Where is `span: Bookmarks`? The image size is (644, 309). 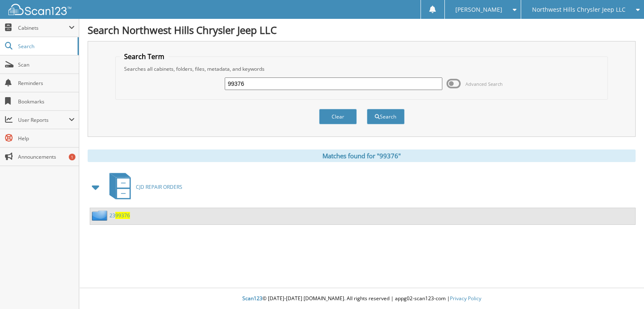
span: Bookmarks is located at coordinates (46, 101).